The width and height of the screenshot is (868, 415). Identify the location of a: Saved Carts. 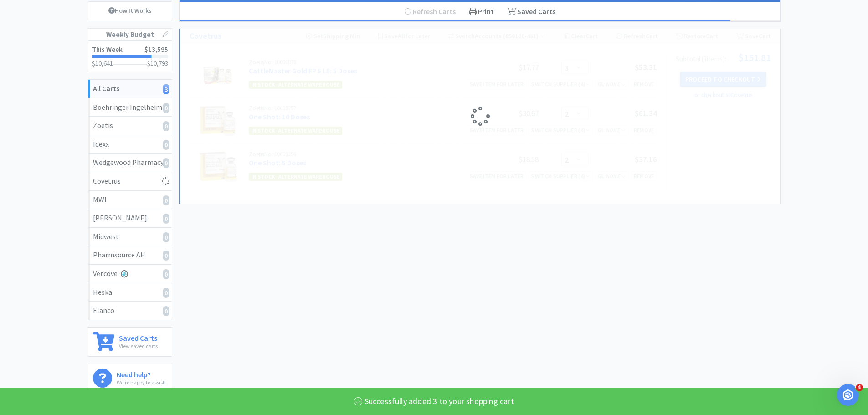
(531, 12).